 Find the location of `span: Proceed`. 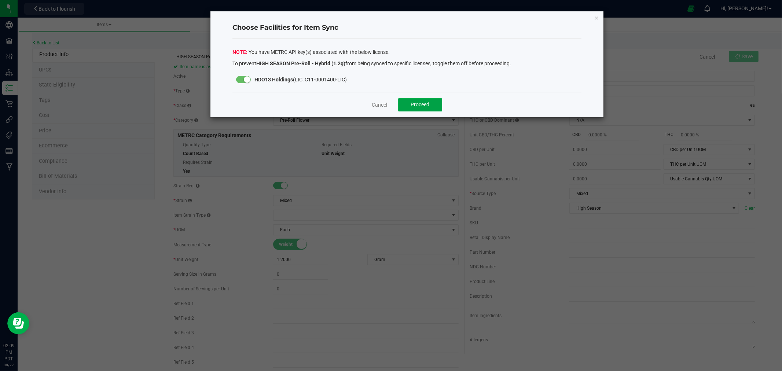

span: Proceed is located at coordinates (420, 105).